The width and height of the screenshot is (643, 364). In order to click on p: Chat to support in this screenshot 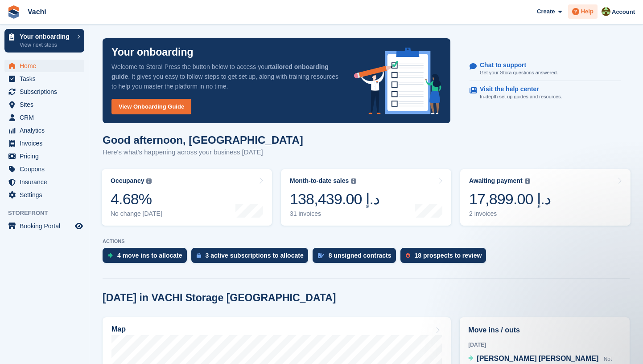, I will do `click(515, 65)`.